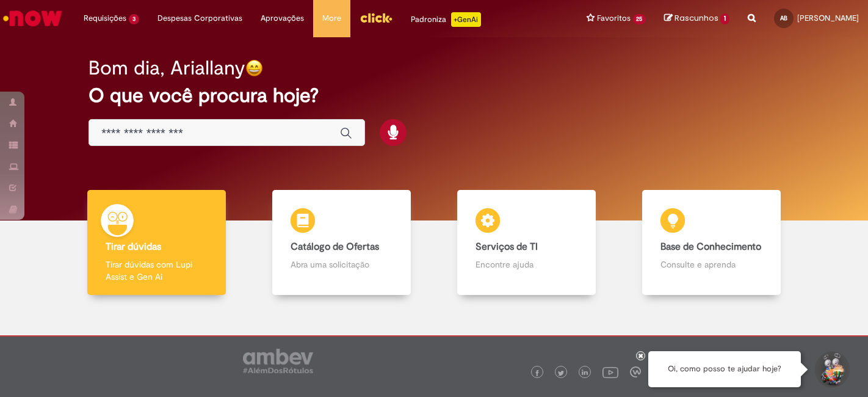 The height and width of the screenshot is (397, 868). I want to click on b: Serviços de TI, so click(506, 247).